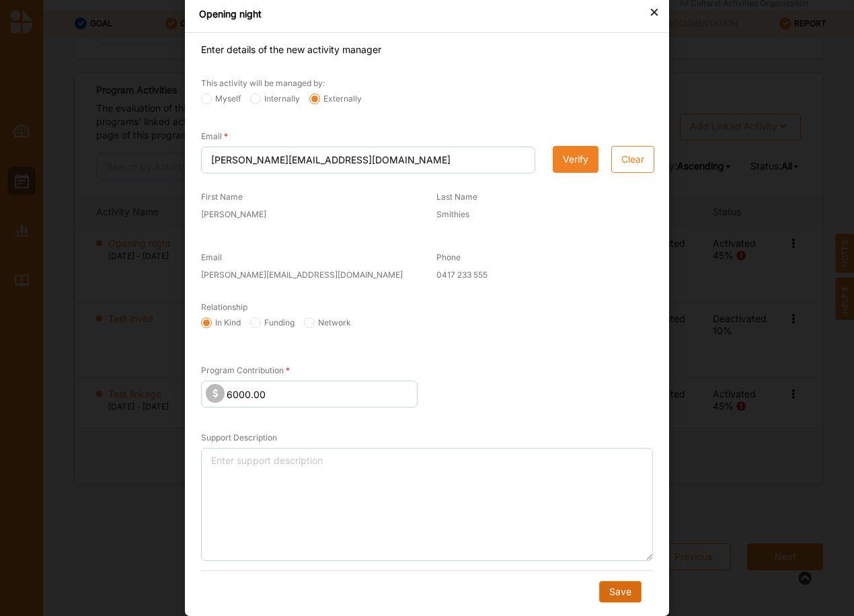 This screenshot has width=854, height=616. Describe the element at coordinates (448, 258) in the screenshot. I see `label: Phone` at that location.